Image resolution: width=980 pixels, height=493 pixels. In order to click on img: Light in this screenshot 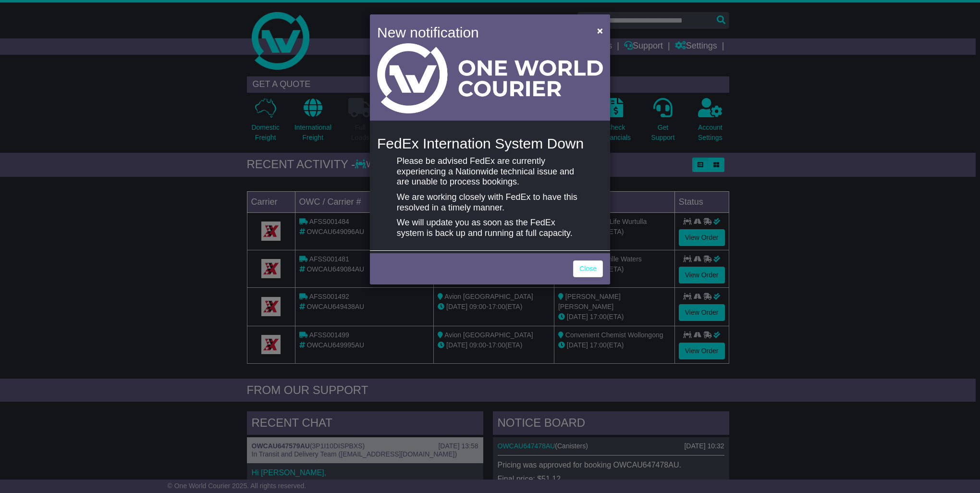, I will do `click(490, 78)`.